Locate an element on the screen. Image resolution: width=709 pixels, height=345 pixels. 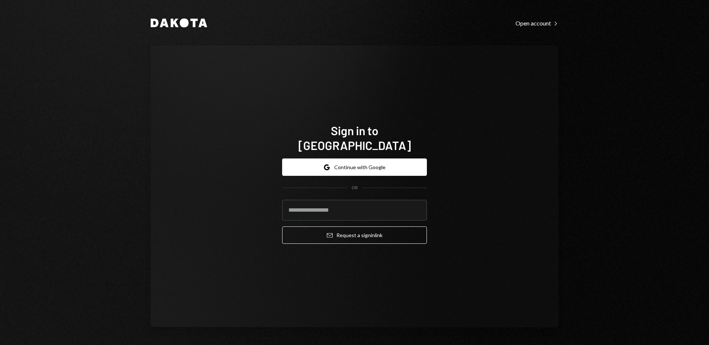
button: Continue with Google is located at coordinates (355, 167).